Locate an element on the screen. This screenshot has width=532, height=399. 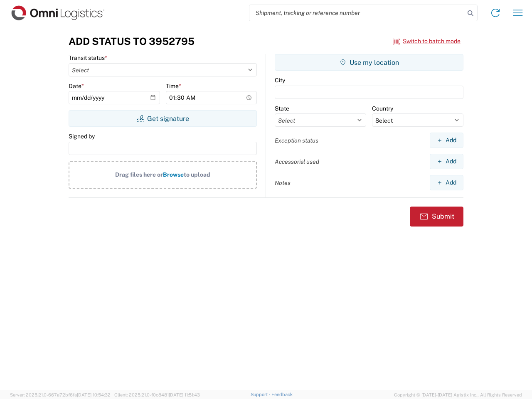
label: Accessorial used is located at coordinates (297, 161).